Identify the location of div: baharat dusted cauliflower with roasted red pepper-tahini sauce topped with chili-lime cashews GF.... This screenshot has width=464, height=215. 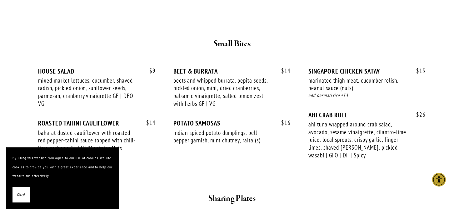
(88, 140).